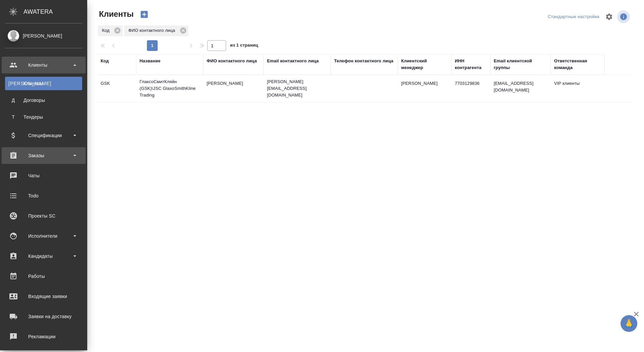  I want to click on div: Кандидаты, so click(44, 256).